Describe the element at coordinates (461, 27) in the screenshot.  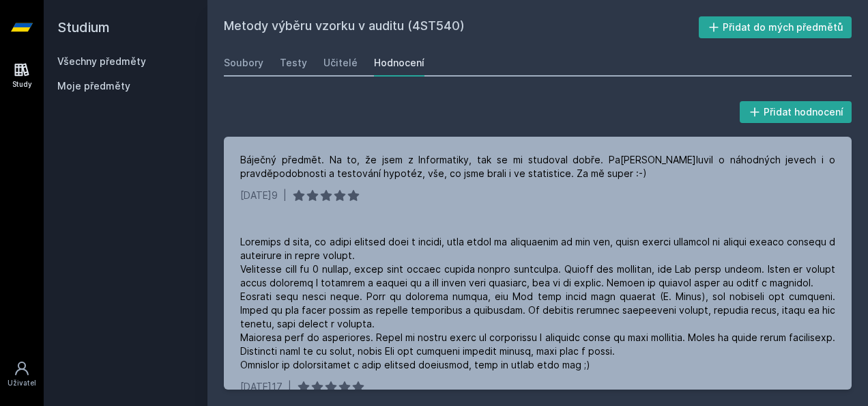
I see `h2: Metody výběru vzorku v auditu (4ST540)` at that location.